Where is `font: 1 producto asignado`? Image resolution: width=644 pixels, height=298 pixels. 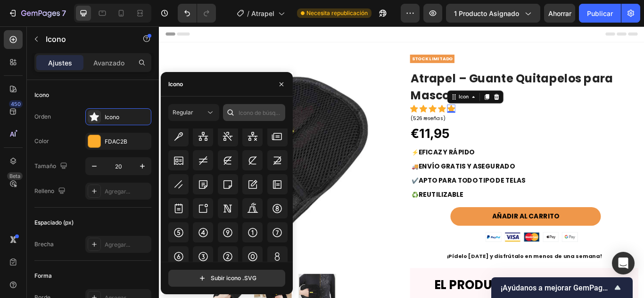 font: 1 producto asignado is located at coordinates (487, 13).